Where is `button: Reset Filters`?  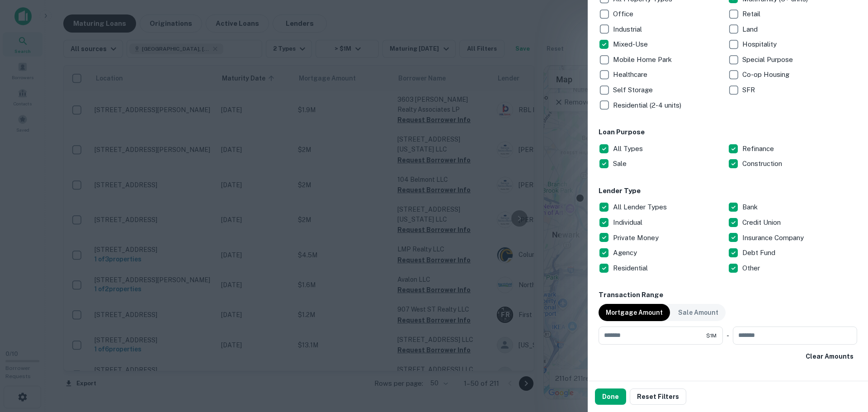
button: Reset Filters is located at coordinates (658, 397).